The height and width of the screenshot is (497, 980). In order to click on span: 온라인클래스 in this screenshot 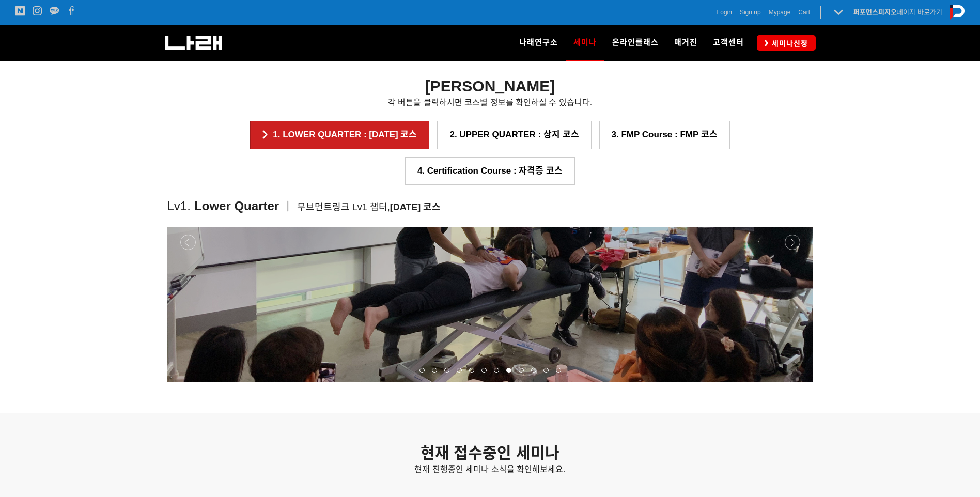, I will do `click(635, 42)`.